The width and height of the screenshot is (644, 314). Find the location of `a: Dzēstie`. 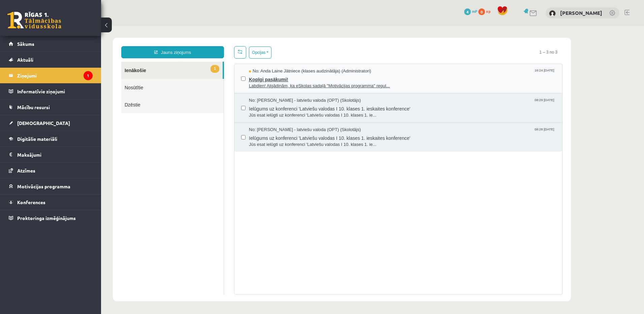

a: Dzēstie is located at coordinates (71, 79).